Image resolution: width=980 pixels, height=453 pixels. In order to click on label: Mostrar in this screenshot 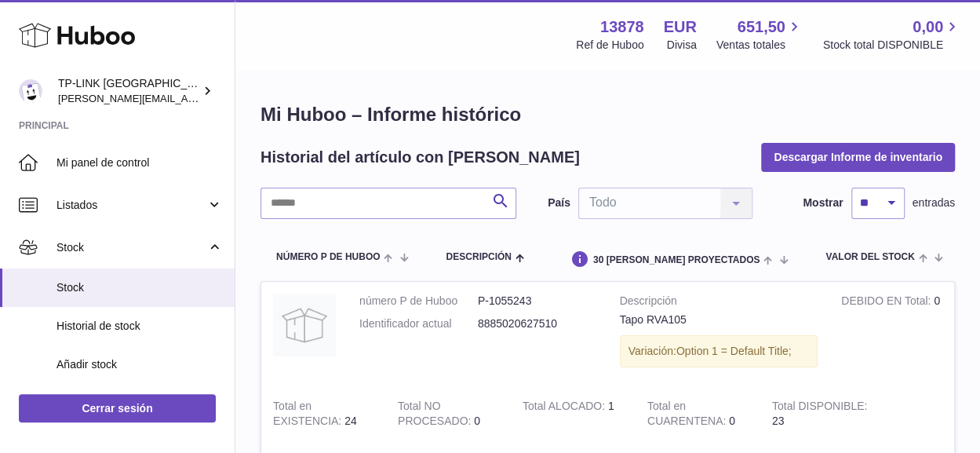, I will do `click(823, 202)`.